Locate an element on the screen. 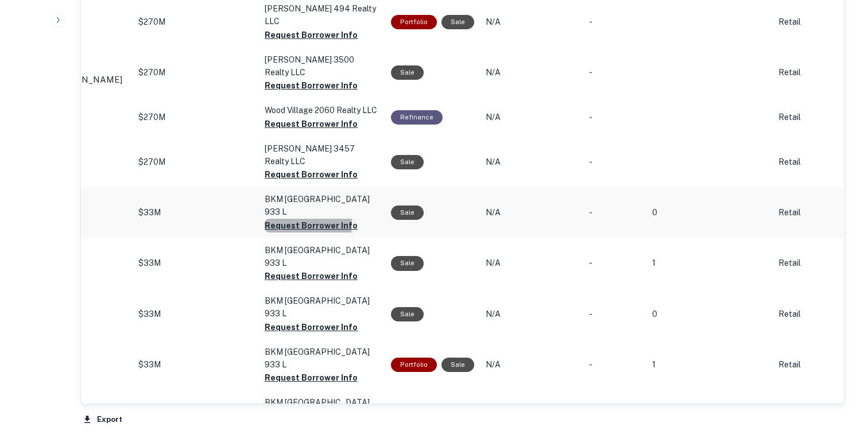 This screenshot has width=868, height=442. div: This is a portfolio loan with 3 properties is located at coordinates (414, 22).